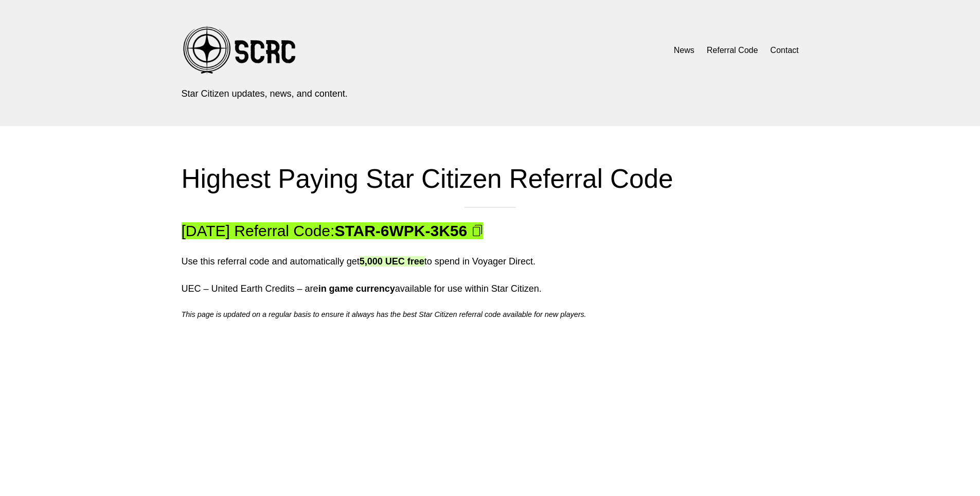  I want to click on p: Use this referral code and automatically get to spend in Voyager Direct., so click(398, 261).